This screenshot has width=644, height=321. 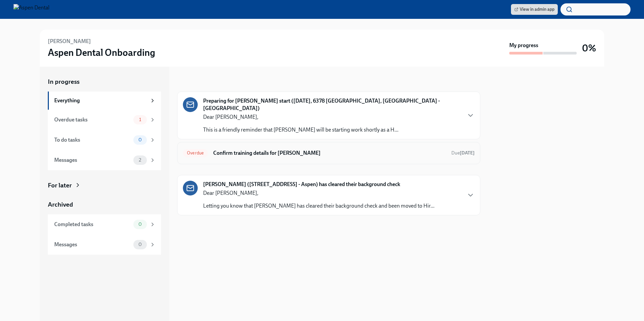 What do you see at coordinates (104, 120) in the screenshot?
I see `a: Overdue tasks1` at bounding box center [104, 120].